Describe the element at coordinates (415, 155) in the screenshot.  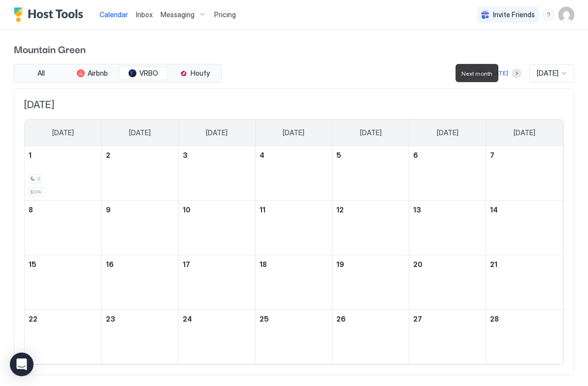
I see `span: 6` at that location.